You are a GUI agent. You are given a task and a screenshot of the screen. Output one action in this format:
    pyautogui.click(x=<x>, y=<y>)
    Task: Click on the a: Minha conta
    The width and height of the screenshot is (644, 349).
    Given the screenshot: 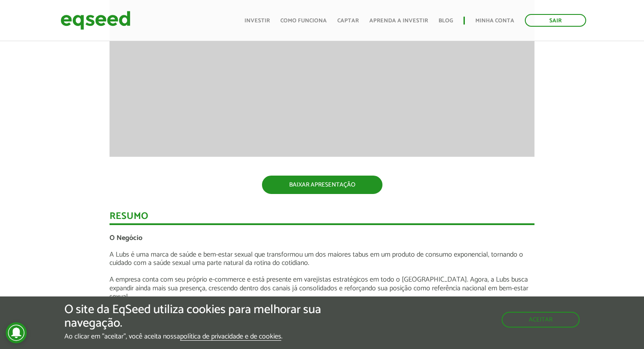 What is the action you would take?
    pyautogui.click(x=495, y=21)
    